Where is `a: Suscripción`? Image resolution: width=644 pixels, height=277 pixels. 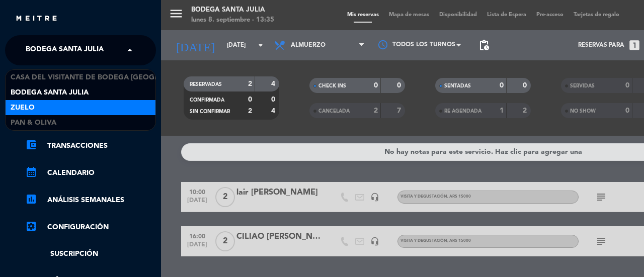 a: Suscripción is located at coordinates (91, 254).